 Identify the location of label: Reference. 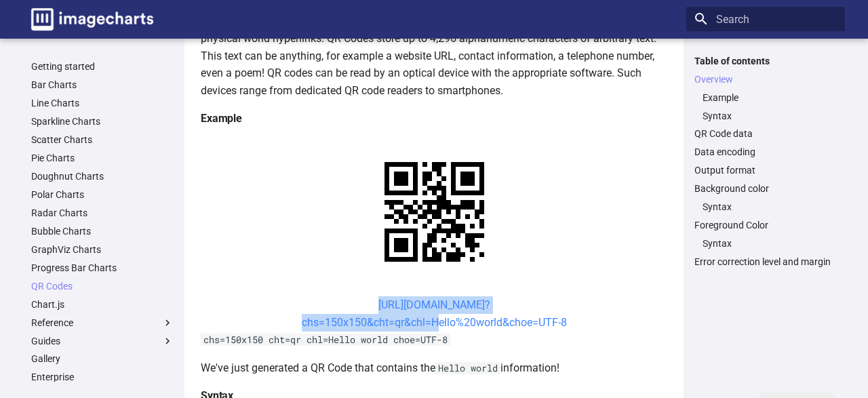
(103, 323).